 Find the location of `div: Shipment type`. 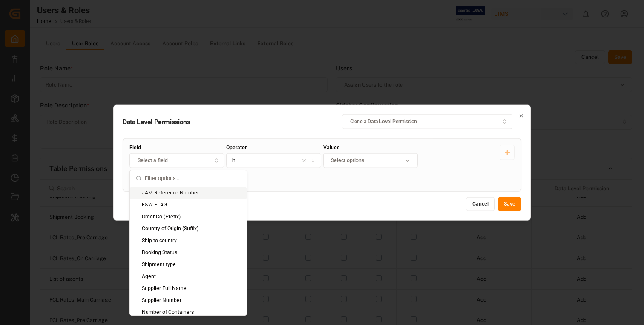

div: Shipment type is located at coordinates (189, 265).